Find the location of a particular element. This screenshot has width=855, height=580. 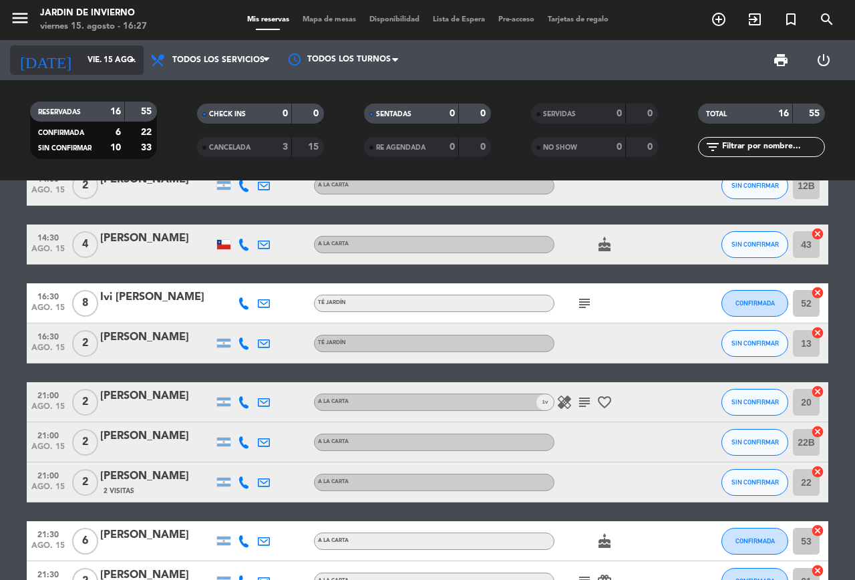

i: search is located at coordinates (827, 19).